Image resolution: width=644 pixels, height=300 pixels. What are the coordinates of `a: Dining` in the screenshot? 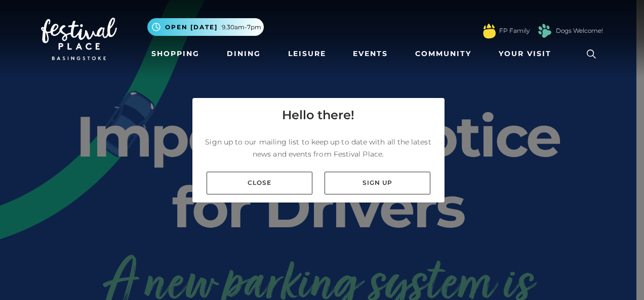 It's located at (243, 54).